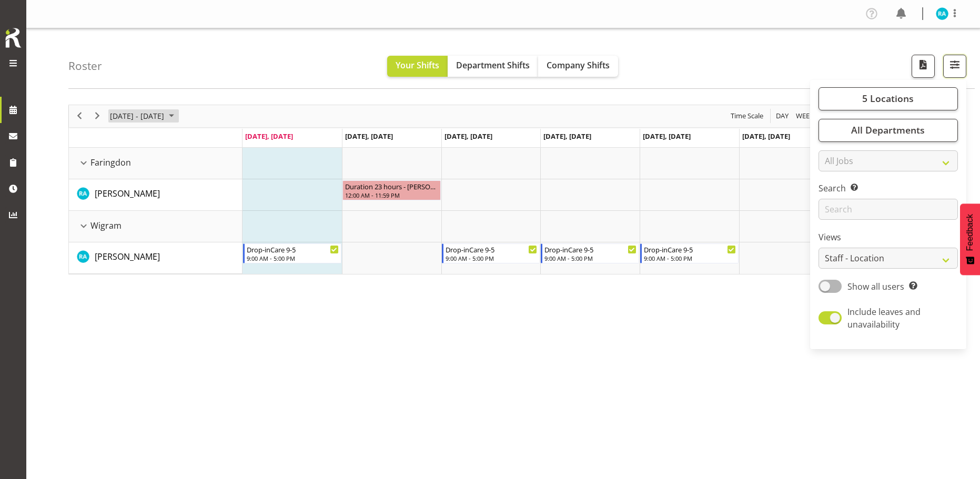  I want to click on div: 12:00 AM - 11:59 PM, so click(392, 195).